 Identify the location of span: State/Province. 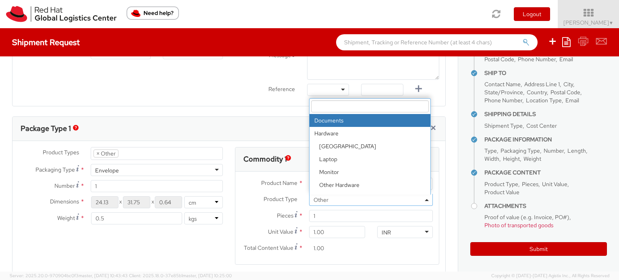
(504, 92).